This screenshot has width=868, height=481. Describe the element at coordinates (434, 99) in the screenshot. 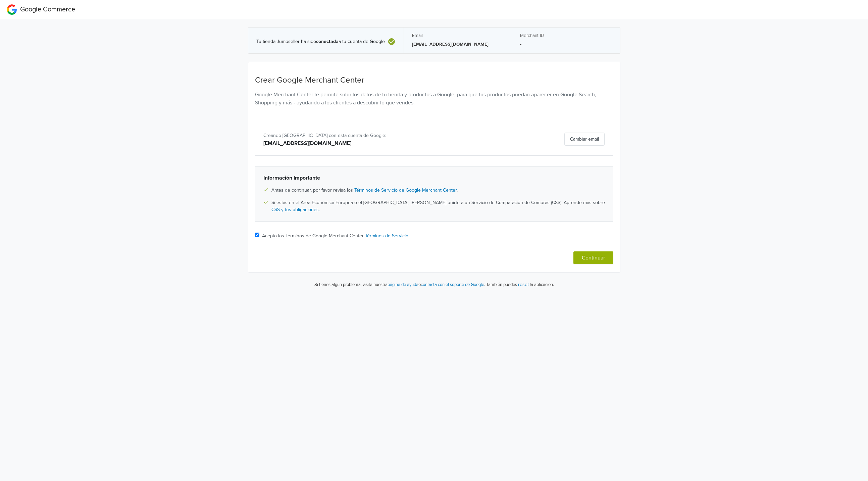

I see `p: Google Merchant Center te permite subir los datos de tu tienda y productos a Google, para que tus...` at that location.